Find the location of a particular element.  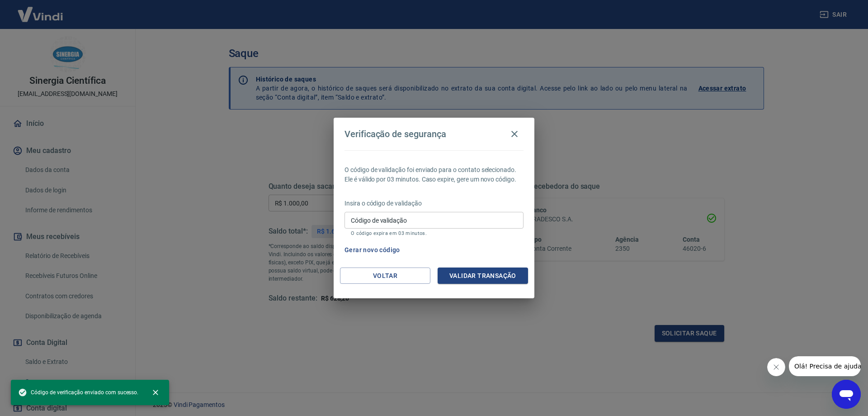

p: O código de validação foi enviado para o contato selecionado. Ele é válido por 03 minutos. Caso e... is located at coordinates (434, 175).